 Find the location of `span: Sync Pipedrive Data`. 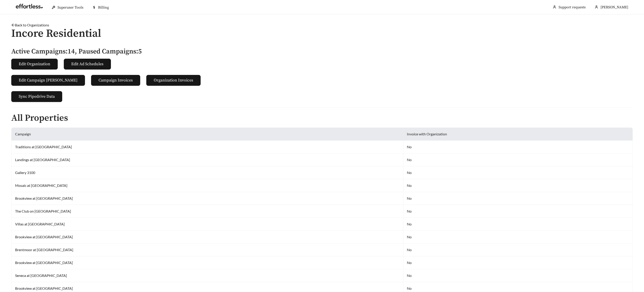

span: Sync Pipedrive Data is located at coordinates (37, 96).